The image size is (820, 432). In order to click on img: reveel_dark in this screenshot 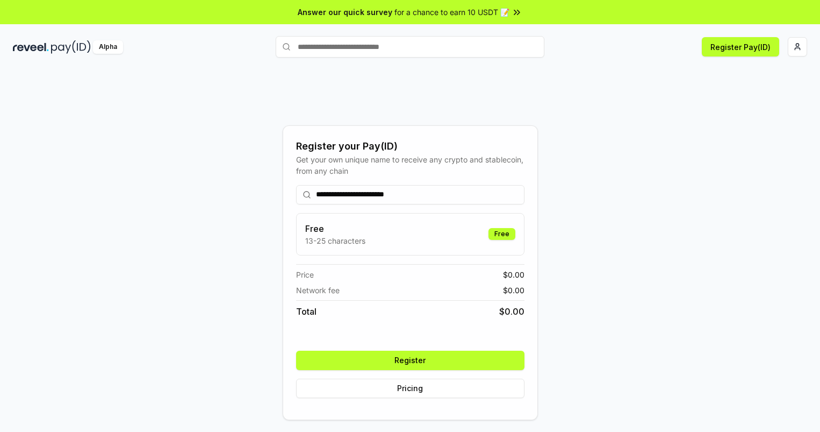, I will do `click(31, 47)`.